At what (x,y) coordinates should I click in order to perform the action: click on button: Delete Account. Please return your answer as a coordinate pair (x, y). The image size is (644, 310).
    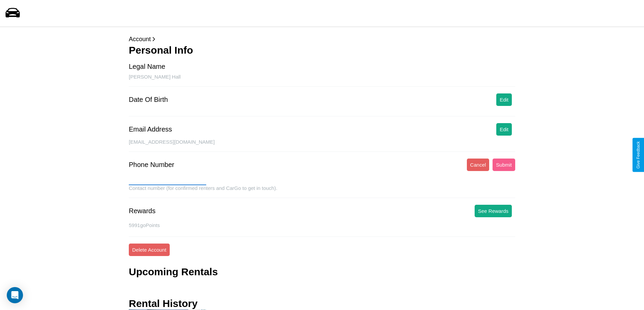
    Looking at the image, I should click on (149, 250).